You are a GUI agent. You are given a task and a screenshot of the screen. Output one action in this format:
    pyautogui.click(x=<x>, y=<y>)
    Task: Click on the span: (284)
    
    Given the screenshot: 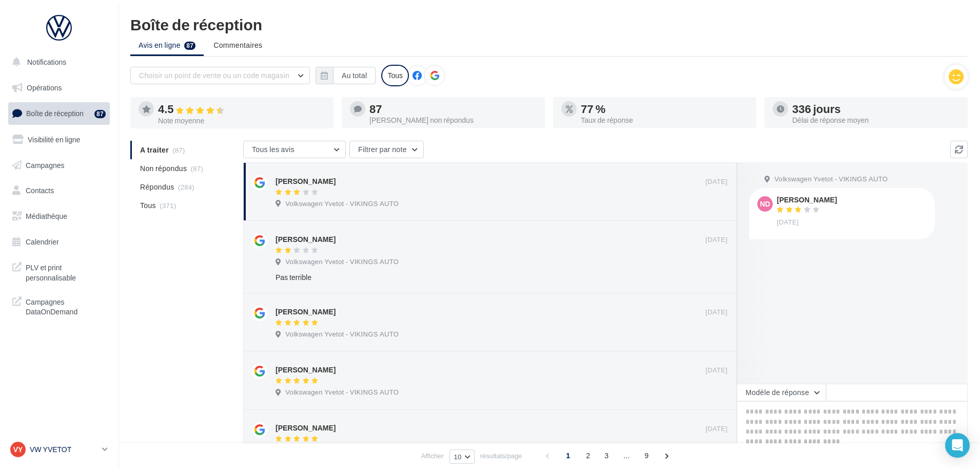 What is the action you would take?
    pyautogui.click(x=186, y=187)
    